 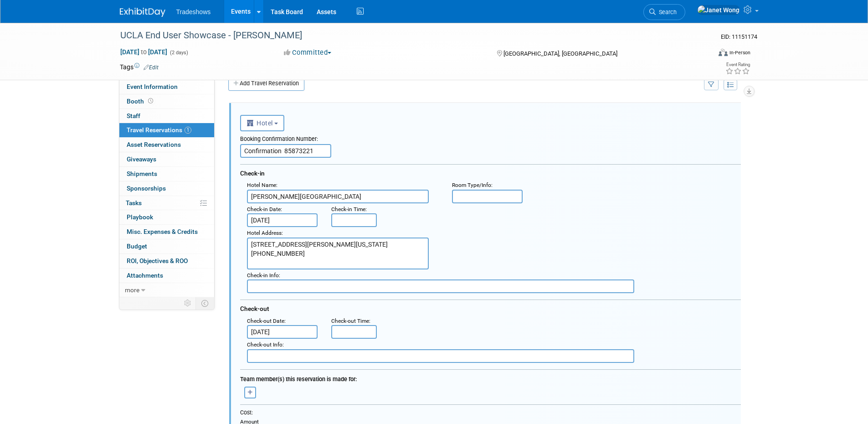 What do you see at coordinates (264, 209) in the screenshot?
I see `span: Check-in Date` at bounding box center [264, 209].